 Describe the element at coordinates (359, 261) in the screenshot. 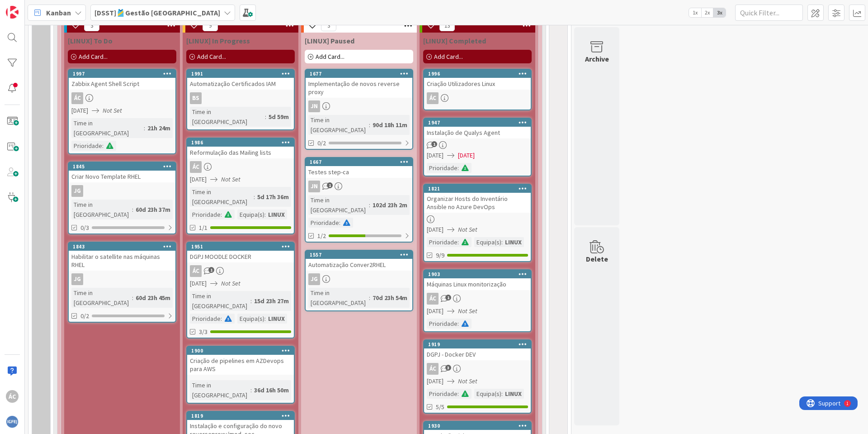

I see `div: 1557Automatização Conver2RHEL` at that location.